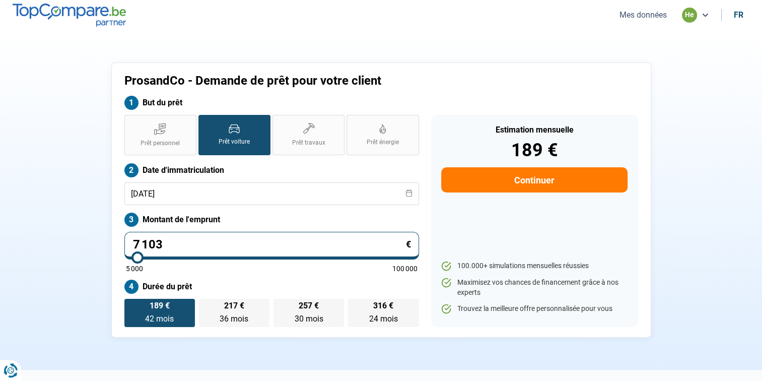  I want to click on span: 5 000, so click(135, 269).